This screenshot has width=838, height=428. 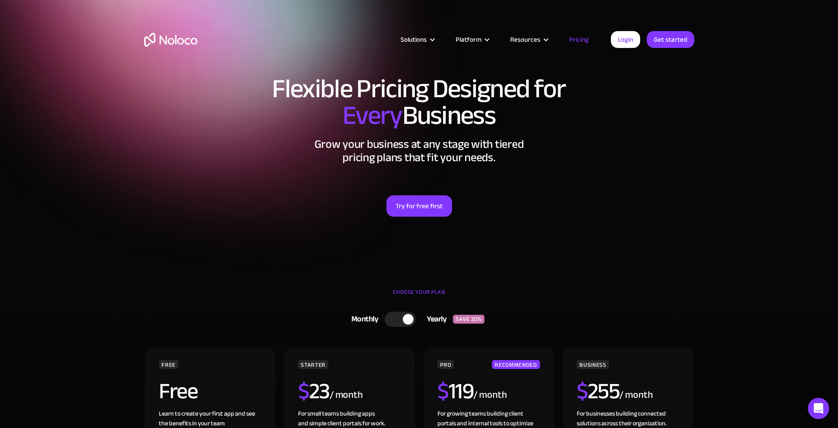 I want to click on div: Open Intercom Messenger, so click(x=818, y=408).